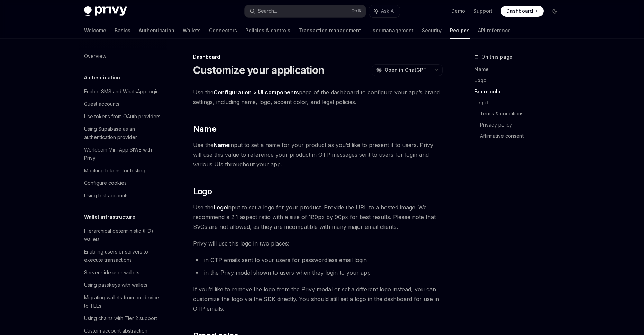  What do you see at coordinates (223, 30) in the screenshot?
I see `a: Connectors` at bounding box center [223, 30].